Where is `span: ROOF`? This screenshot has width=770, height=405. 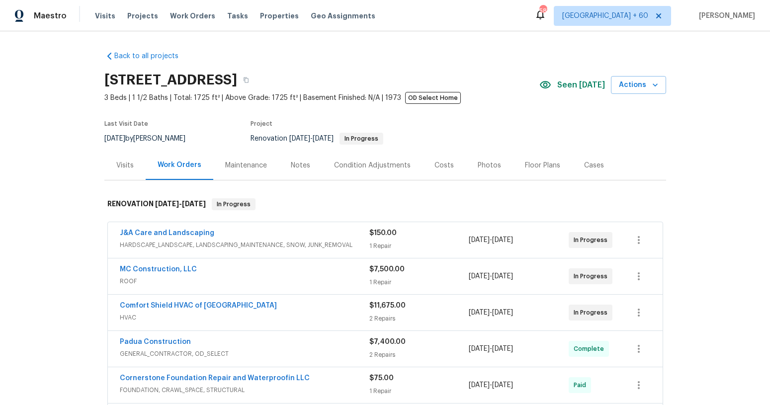
span: ROOF is located at coordinates (245, 281).